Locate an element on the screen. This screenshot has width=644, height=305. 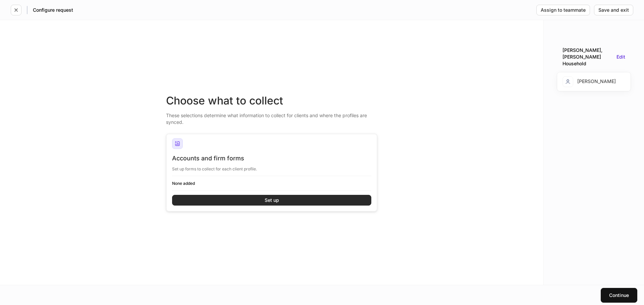
button: Set up is located at coordinates (272, 200).